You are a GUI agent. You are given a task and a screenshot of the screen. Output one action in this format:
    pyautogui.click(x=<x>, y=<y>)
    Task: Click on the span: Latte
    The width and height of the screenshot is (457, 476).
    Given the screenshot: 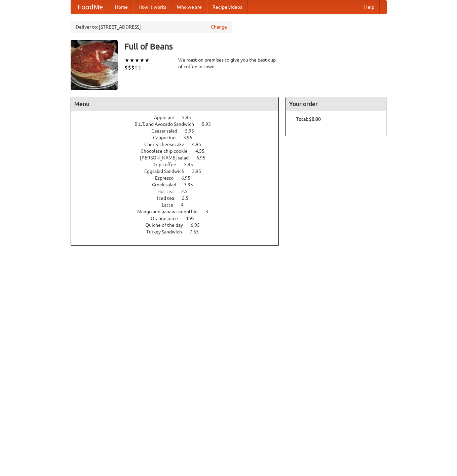 What is the action you would take?
    pyautogui.click(x=171, y=205)
    